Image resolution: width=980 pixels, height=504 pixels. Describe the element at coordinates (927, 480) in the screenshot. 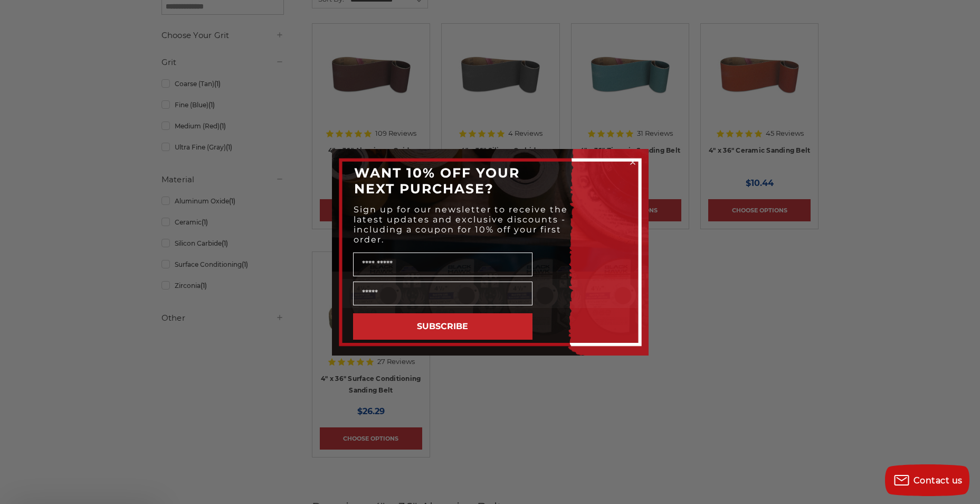

I see `button: Contact us` at that location.